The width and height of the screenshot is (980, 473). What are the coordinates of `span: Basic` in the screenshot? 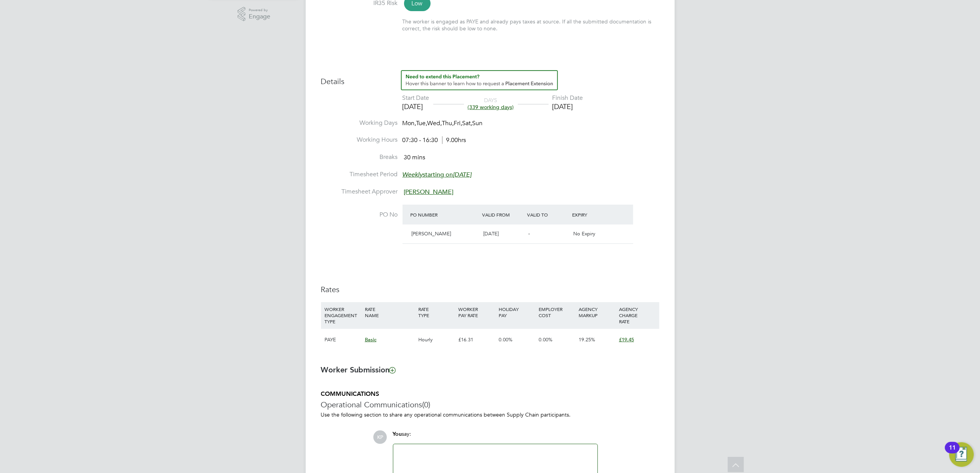 It's located at (370, 339).